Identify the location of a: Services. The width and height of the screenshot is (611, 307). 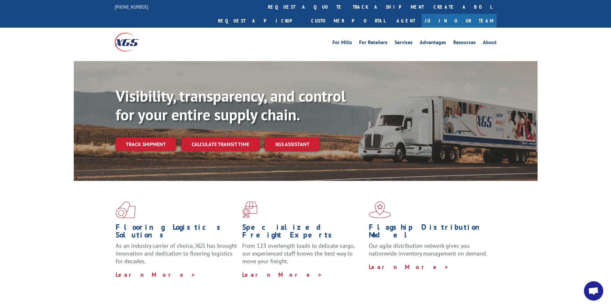
(404, 44).